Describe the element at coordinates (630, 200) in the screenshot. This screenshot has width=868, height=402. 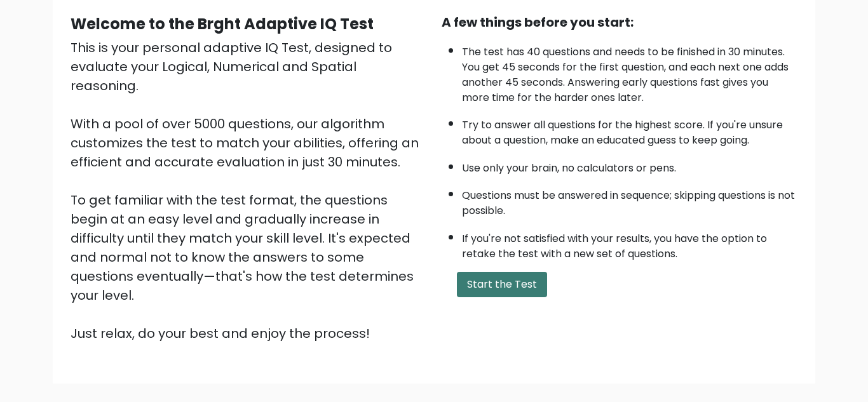
I see `li: Questions must be answered in sequence; skipping questions is not possible.` at that location.